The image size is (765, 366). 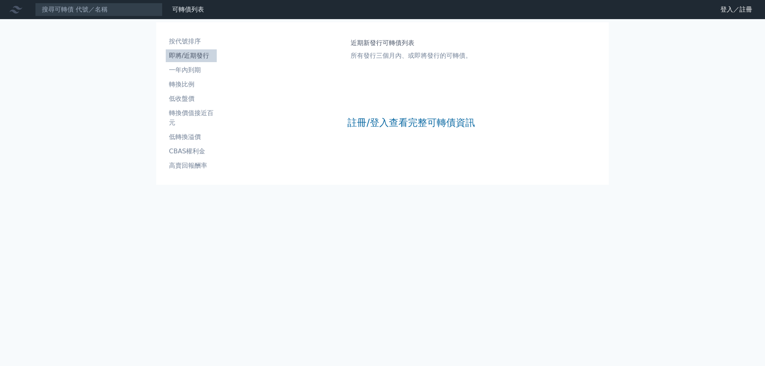 I want to click on a: 按代號排序, so click(x=191, y=41).